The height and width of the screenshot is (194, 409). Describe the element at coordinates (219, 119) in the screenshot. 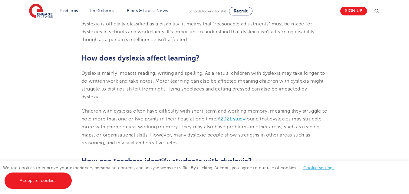

I see `span: A` at that location.